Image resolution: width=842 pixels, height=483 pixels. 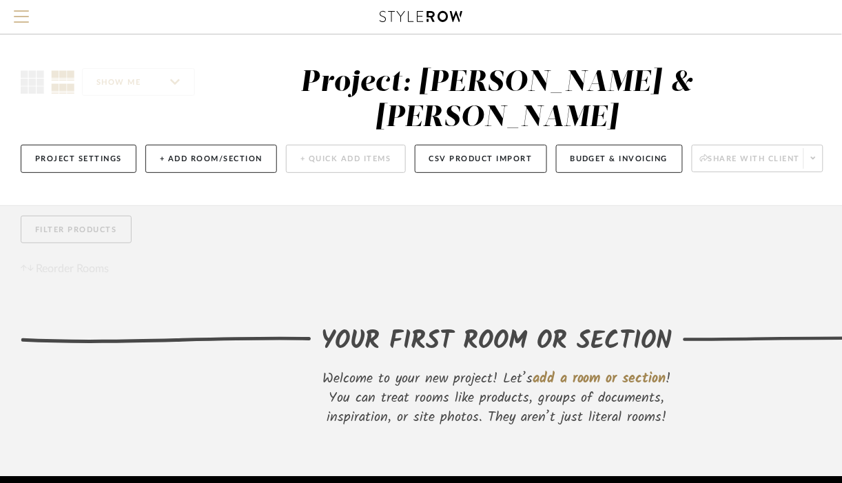 I want to click on button: Project Settings, so click(x=79, y=158).